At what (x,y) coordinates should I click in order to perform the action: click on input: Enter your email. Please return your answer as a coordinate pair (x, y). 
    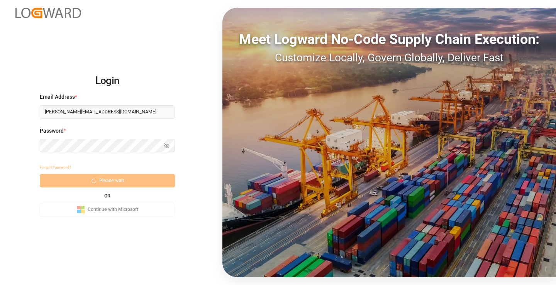
    Looking at the image, I should click on (107, 112).